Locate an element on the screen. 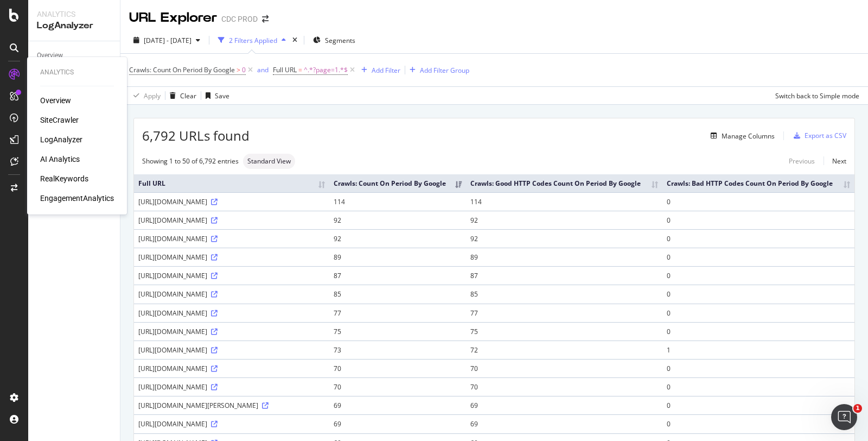  div: CDC PROD is located at coordinates (239, 19).